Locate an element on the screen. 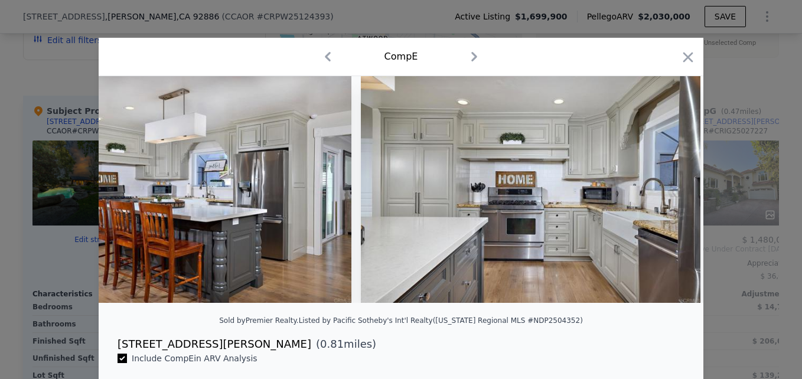 The width and height of the screenshot is (802, 379). span: ( miles) is located at coordinates (344, 344).